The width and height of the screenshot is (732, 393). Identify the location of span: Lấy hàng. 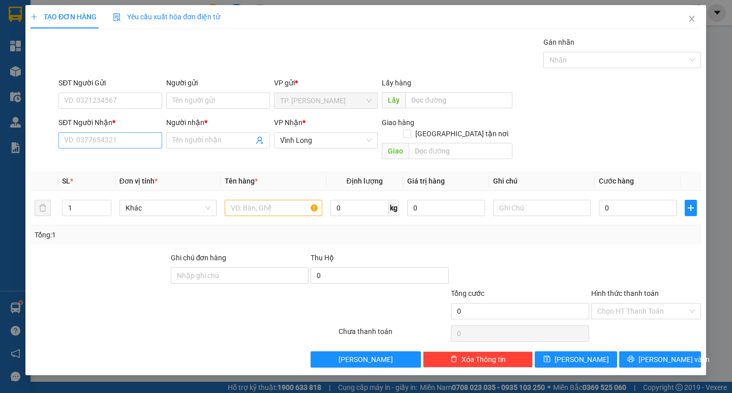
(397, 83).